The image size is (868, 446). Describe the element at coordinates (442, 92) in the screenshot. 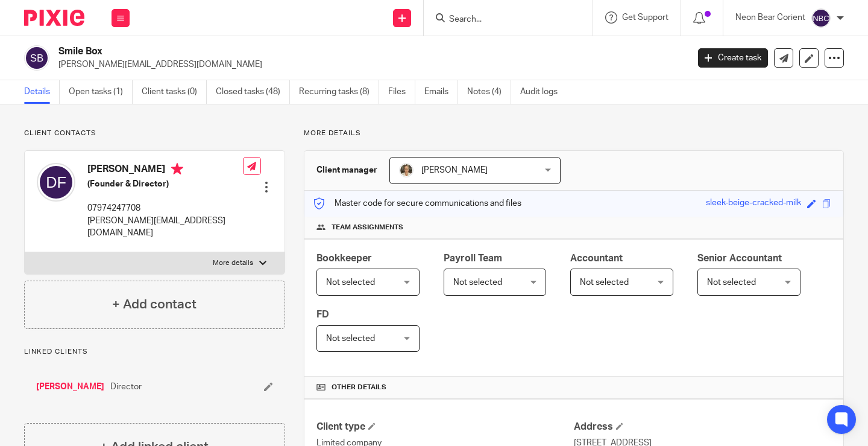

I see `a: Emails` at that location.